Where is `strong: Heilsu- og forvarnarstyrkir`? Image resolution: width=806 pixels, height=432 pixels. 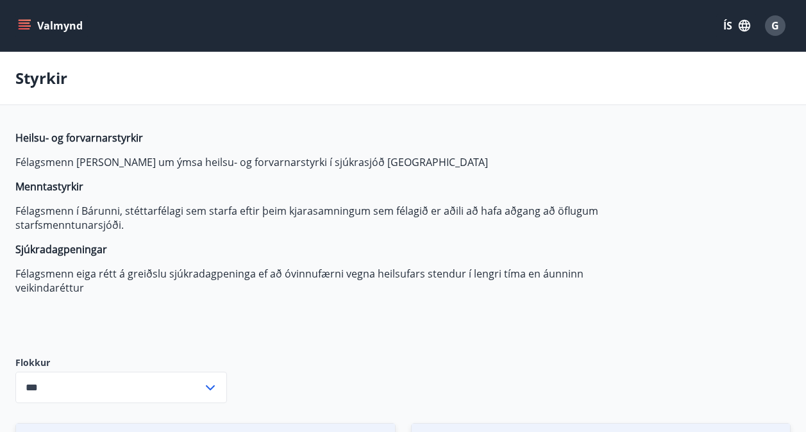
strong: Heilsu- og forvarnarstyrkir is located at coordinates (79, 138).